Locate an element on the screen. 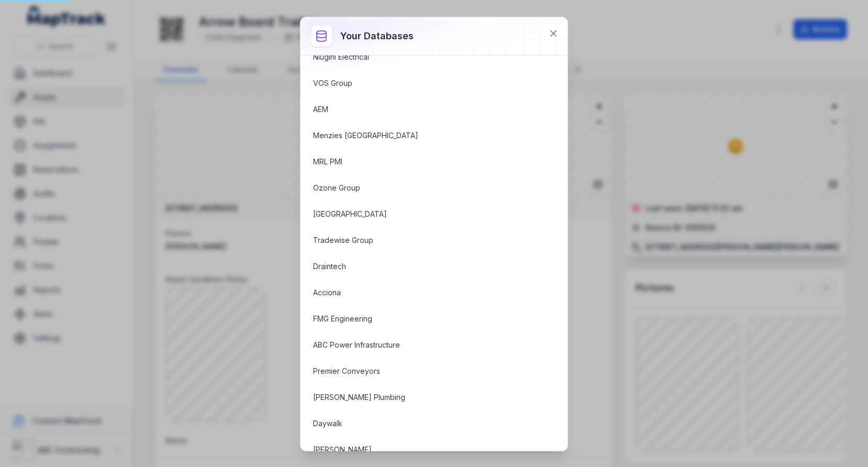 The width and height of the screenshot is (868, 467). a: Draintech is located at coordinates (421, 266).